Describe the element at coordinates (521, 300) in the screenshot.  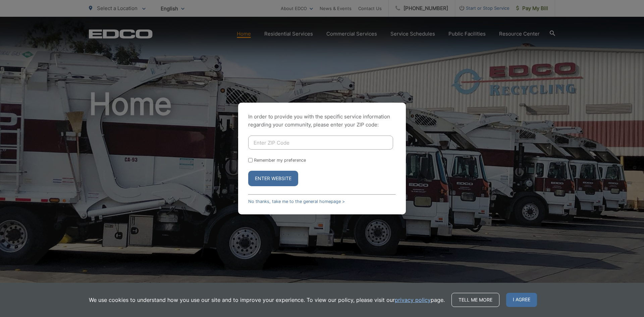
I see `span: I agree` at that location.